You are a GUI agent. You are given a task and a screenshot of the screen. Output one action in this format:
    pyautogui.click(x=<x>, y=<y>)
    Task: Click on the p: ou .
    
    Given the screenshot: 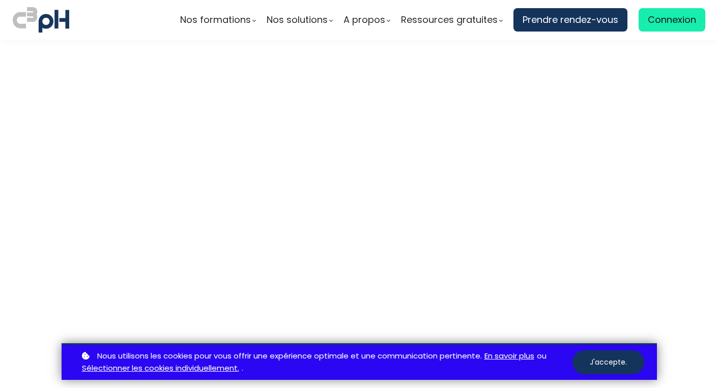 What is the action you would take?
    pyautogui.click(x=326, y=363)
    